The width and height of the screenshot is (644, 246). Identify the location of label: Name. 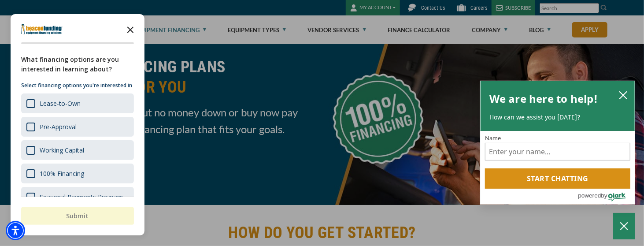
(557, 138).